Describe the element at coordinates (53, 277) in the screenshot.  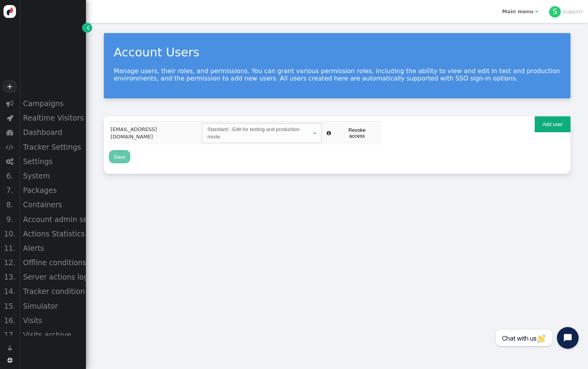
I see `div: Server actions log` at that location.